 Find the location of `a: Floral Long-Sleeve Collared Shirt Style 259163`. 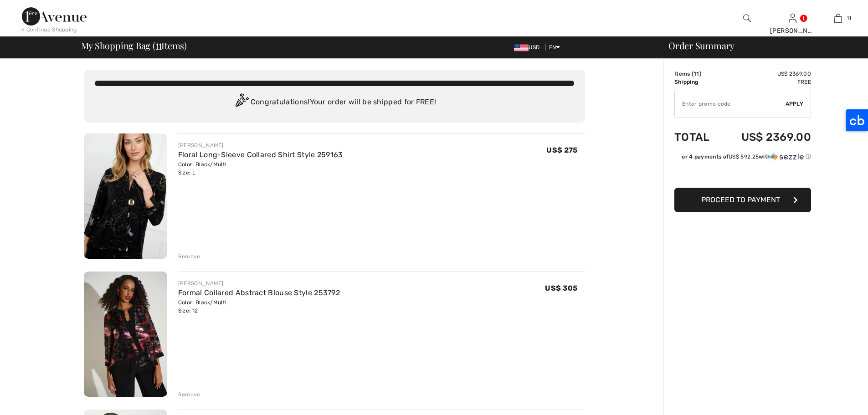

a: Floral Long-Sleeve Collared Shirt Style 259163 is located at coordinates (261, 155).